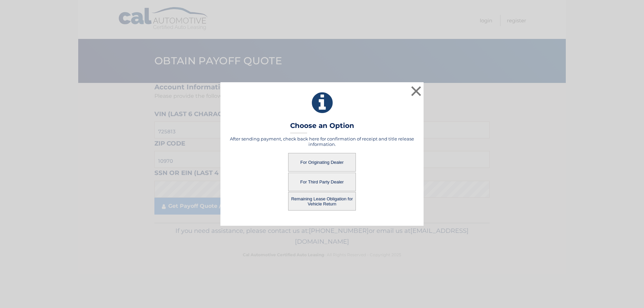  I want to click on h5: After sending payment, check back here for confirmation of receipt and title release information., so click(322, 142).